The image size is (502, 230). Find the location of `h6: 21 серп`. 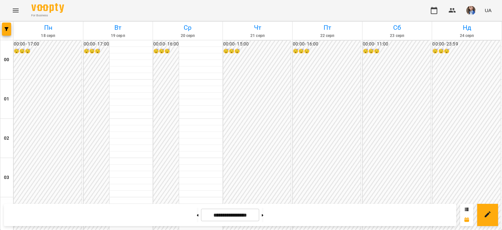

h6: 21 серп is located at coordinates (258, 36).